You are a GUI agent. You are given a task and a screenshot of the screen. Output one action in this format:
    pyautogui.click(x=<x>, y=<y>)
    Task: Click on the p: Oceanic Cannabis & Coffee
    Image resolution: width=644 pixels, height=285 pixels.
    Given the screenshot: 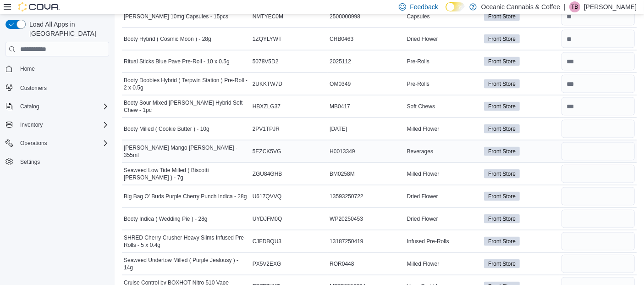 What is the action you would take?
    pyautogui.click(x=521, y=7)
    